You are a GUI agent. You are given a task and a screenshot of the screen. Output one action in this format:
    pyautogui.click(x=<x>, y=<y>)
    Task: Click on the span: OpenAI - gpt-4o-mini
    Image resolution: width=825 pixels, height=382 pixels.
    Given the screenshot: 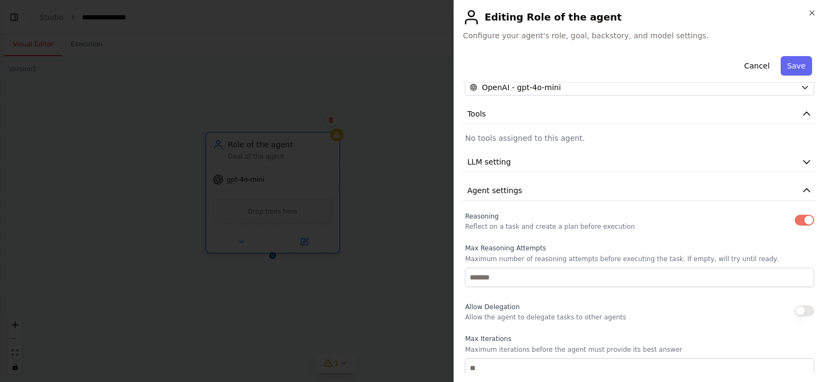 What is the action you would take?
    pyautogui.click(x=521, y=87)
    